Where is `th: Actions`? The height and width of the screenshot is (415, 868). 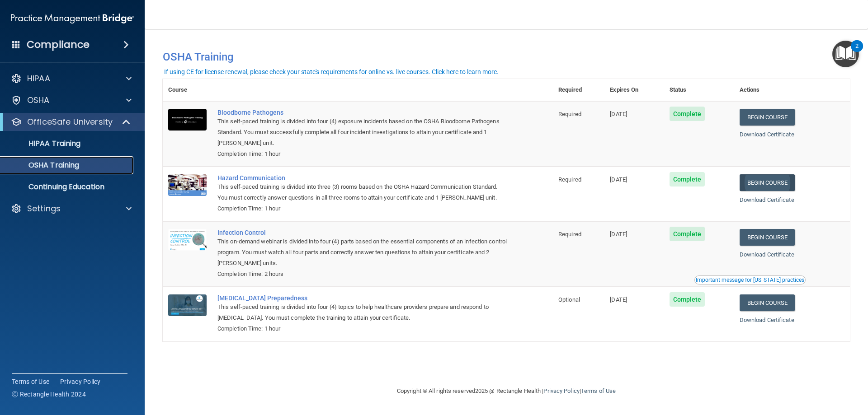
th: Actions is located at coordinates (792, 90).